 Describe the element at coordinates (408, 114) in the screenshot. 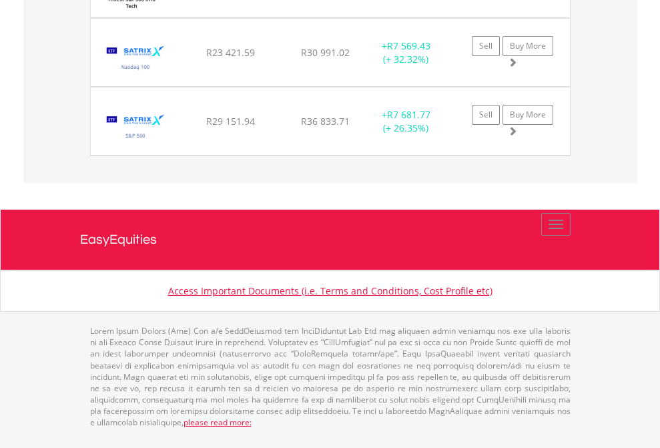

I see `span: R7 681.77` at that location.